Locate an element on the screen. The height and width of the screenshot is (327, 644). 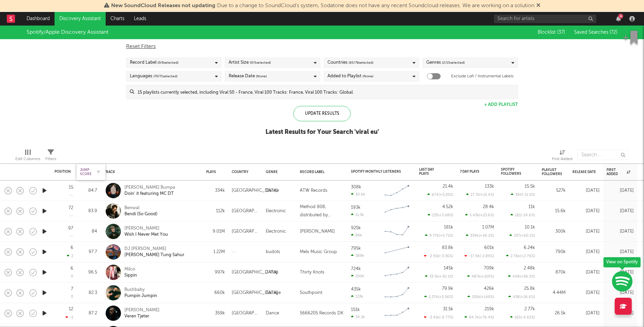
div: Thirty Knots is located at coordinates (312, 273).